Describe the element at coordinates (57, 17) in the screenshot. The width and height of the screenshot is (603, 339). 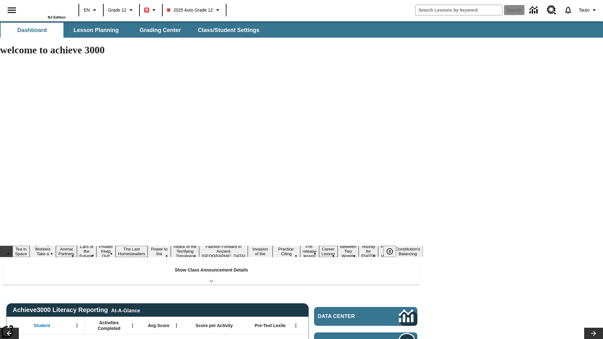
I see `span: NJ Edition` at that location.